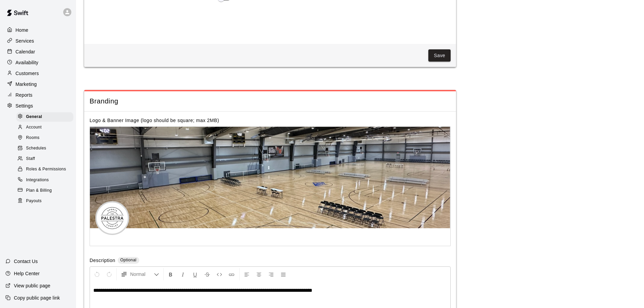  What do you see at coordinates (37, 298) in the screenshot?
I see `p: Copy public page link` at bounding box center [37, 298].